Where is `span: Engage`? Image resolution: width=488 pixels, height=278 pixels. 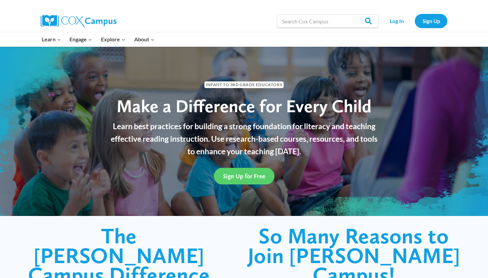
span: Engage is located at coordinates (81, 39).